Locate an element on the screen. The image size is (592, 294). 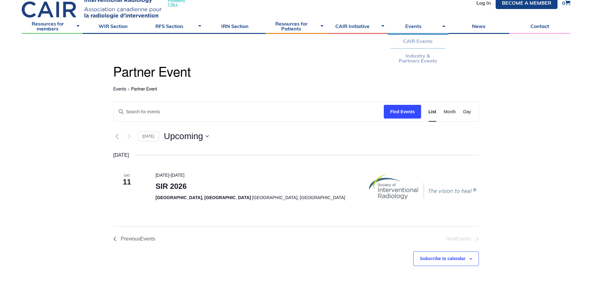
a: News is located at coordinates (479, 26).